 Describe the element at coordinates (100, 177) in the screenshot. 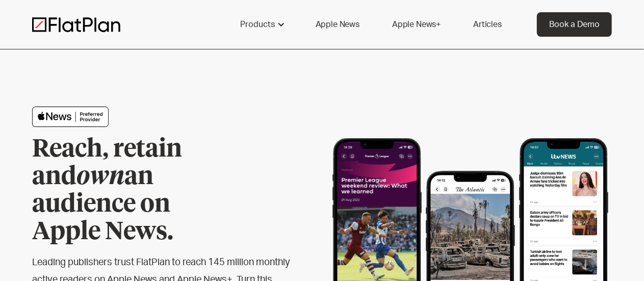

I see `em: own` at that location.